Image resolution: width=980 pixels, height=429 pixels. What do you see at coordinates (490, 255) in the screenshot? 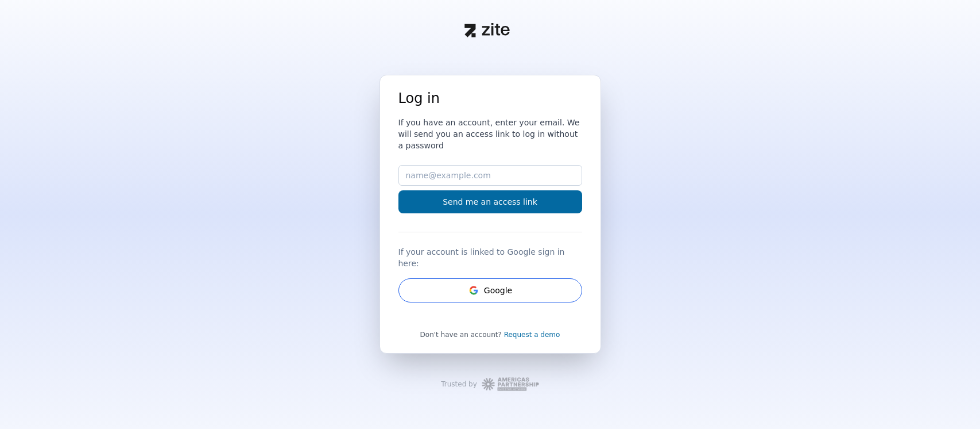
I see `div: If your account is linked to Google sign in here:` at bounding box center [490, 255].